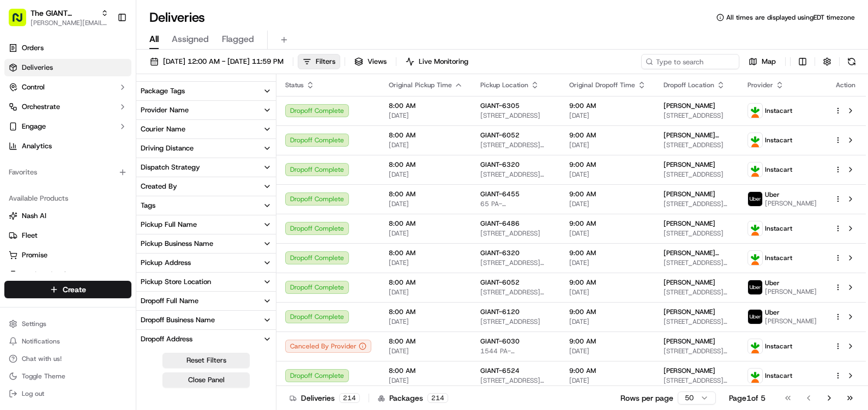 The height and width of the screenshot is (410, 868). I want to click on span: Fleet, so click(29, 236).